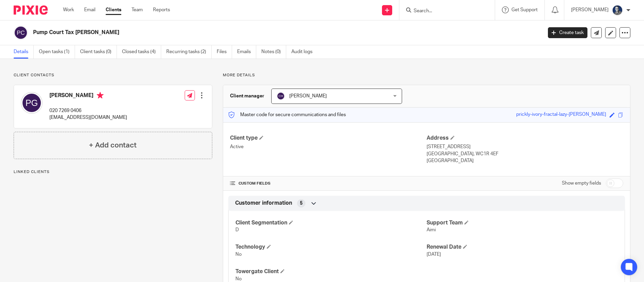 This screenshot has height=282, width=644. What do you see at coordinates (522, 223) in the screenshot?
I see `h4: Support Team` at bounding box center [522, 223].